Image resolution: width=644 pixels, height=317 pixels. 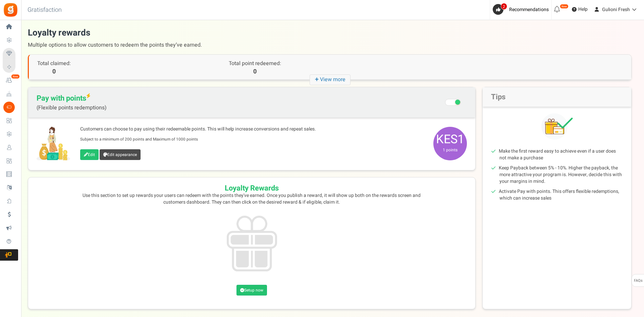 What do you see at coordinates (44, 10) in the screenshot?
I see `h3: Gratisfaction` at bounding box center [44, 10].